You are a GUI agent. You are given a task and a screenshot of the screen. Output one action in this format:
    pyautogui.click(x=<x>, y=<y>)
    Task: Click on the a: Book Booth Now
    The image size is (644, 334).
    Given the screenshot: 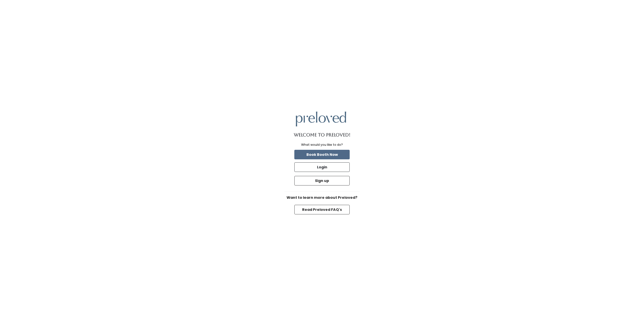 What is the action you would take?
    pyautogui.click(x=322, y=155)
    